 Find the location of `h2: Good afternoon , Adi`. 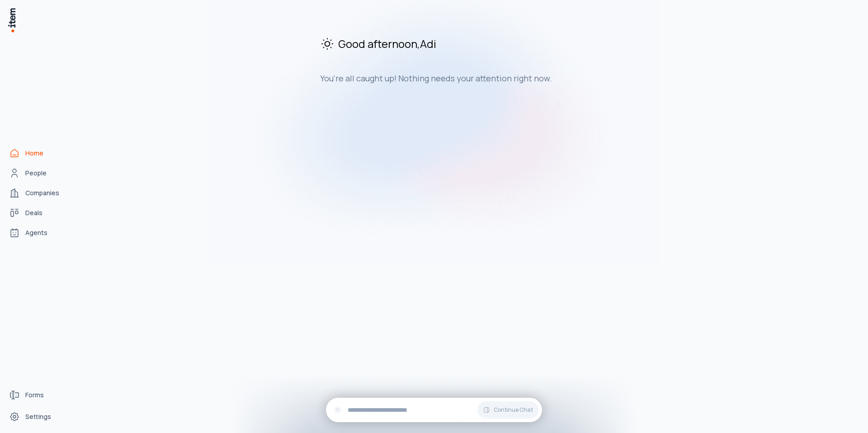

h2: Good afternoon , Adi is located at coordinates (472, 43).